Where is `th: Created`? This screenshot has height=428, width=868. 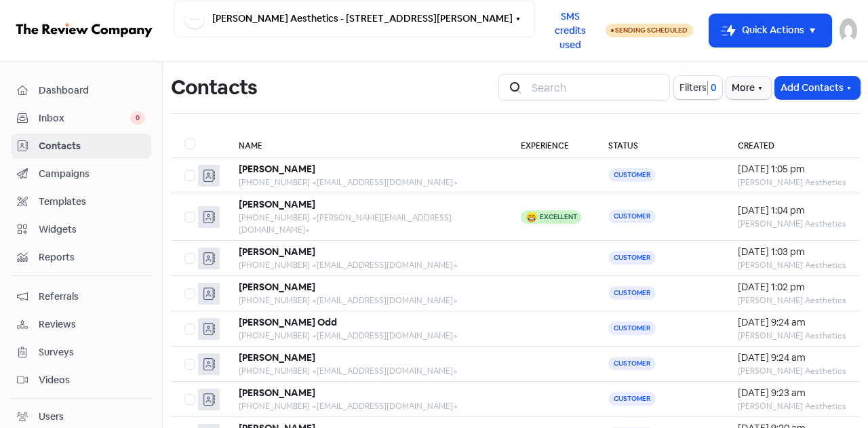
th: Created is located at coordinates (792, 144).